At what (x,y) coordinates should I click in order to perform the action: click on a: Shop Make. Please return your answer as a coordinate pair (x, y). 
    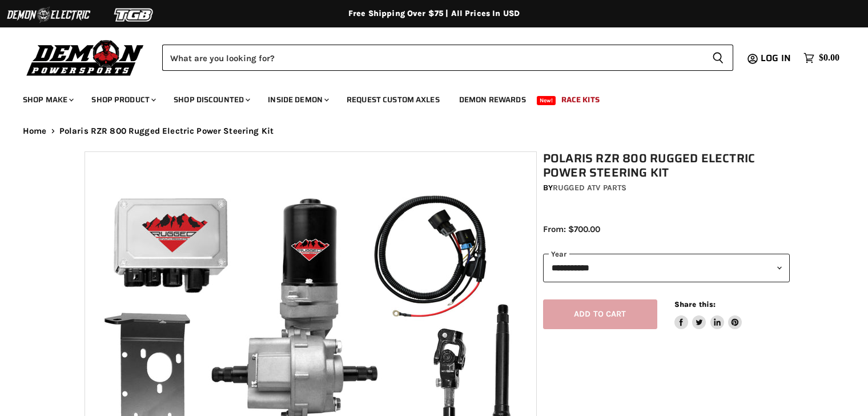
    Looking at the image, I should click on (47, 100).